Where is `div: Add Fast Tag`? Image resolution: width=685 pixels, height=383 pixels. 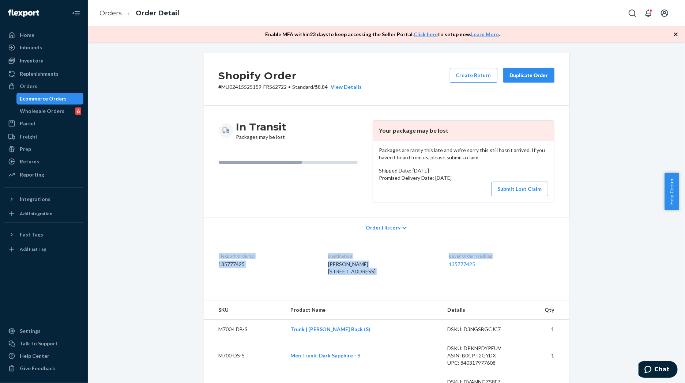
div: Add Fast Tag is located at coordinates (33, 249).